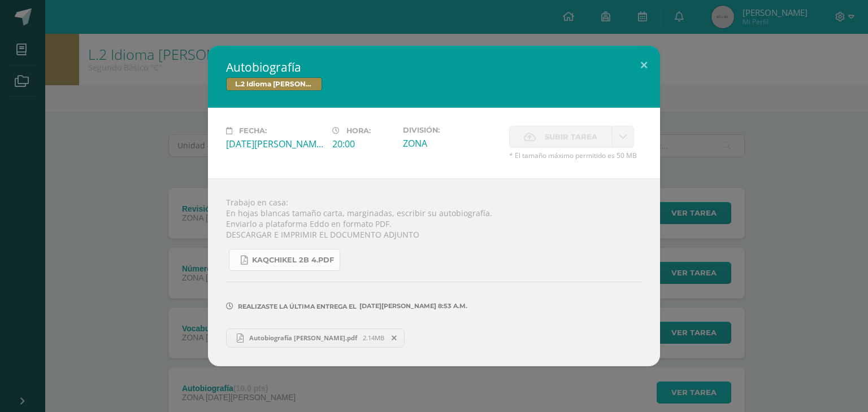  Describe the element at coordinates (252, 130) in the screenshot. I see `span: Fecha:` at that location.